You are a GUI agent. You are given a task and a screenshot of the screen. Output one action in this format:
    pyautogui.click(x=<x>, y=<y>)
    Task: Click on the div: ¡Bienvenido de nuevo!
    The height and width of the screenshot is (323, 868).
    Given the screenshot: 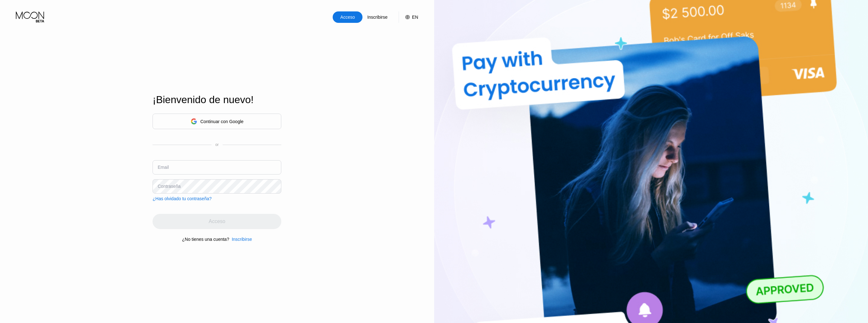 What is the action you would take?
    pyautogui.click(x=217, y=100)
    